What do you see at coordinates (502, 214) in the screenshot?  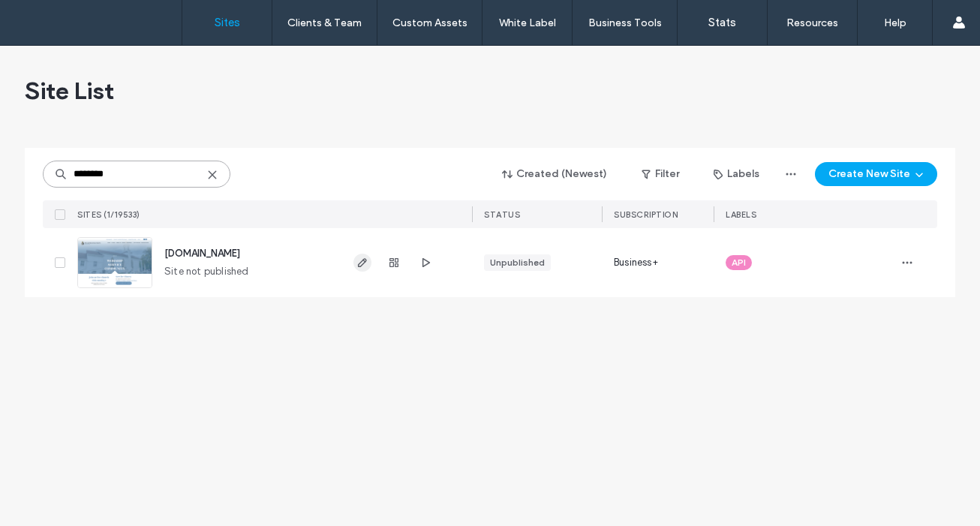 I see `span: STATUS` at bounding box center [502, 214].